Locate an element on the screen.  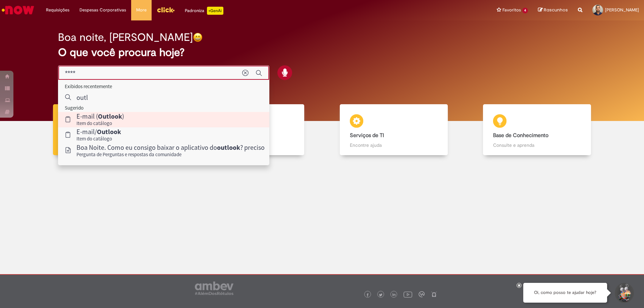
h2: O que você procura hoje? is located at coordinates (322, 53).